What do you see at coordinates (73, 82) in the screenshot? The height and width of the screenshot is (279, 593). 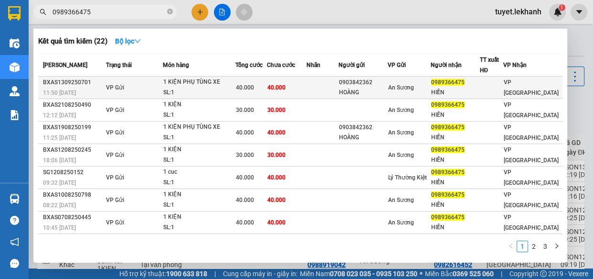 I see `div: BXAS1309250701` at bounding box center [73, 82].